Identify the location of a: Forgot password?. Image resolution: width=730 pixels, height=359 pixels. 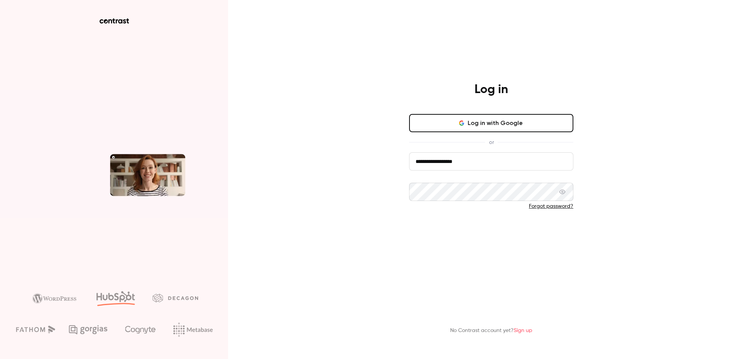
(551, 206).